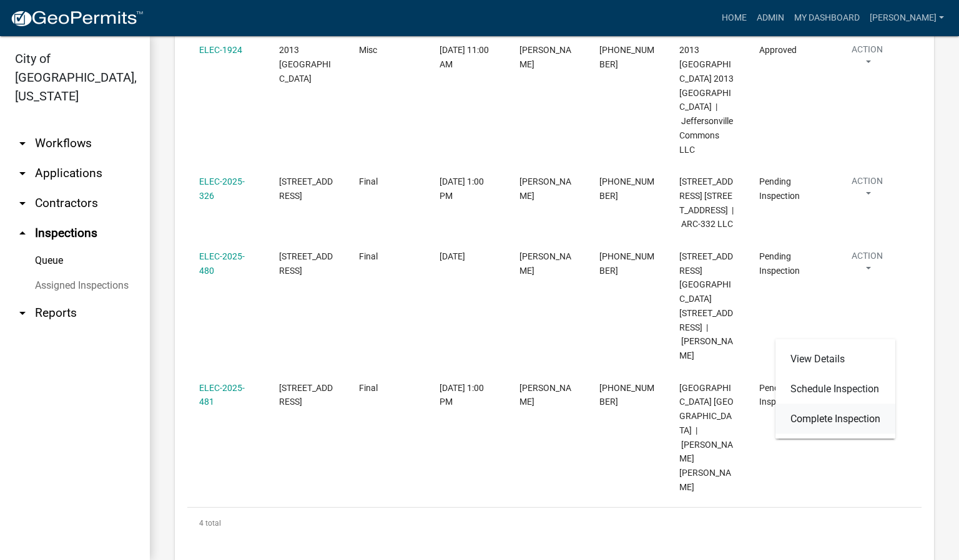 This screenshot has height=560, width=959. I want to click on a: ELEC-1924, so click(221, 50).